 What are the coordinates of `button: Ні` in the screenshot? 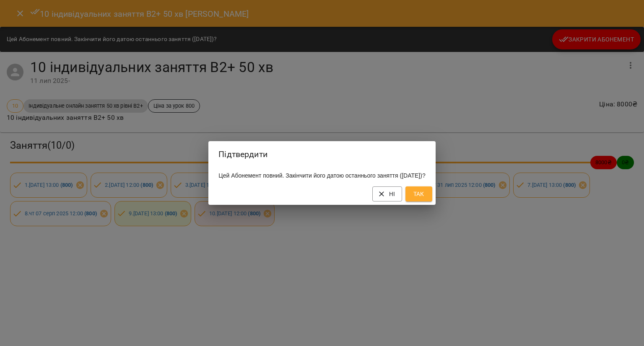 It's located at (387, 194).